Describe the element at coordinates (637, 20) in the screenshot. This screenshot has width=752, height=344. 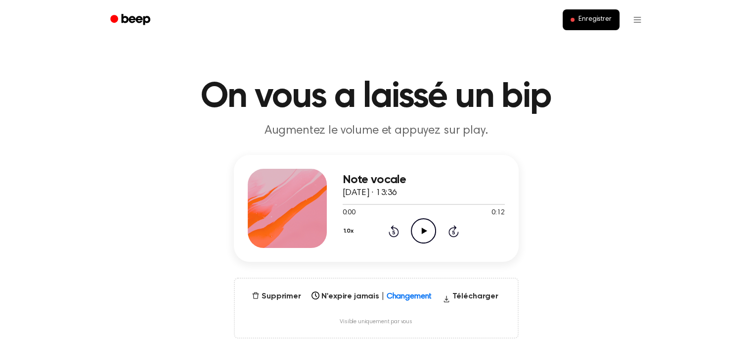
I see `button: Ouvrir le menu` at that location.